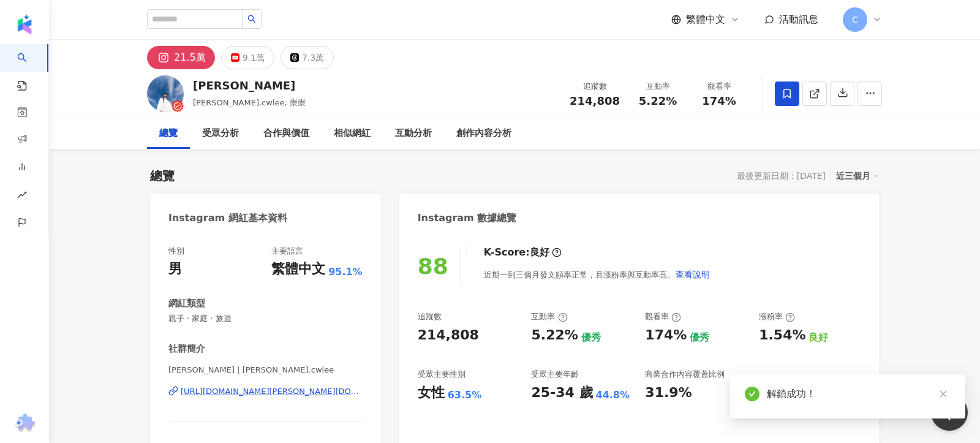  Describe the element at coordinates (29, 68) in the screenshot. I see `a: search` at that location.